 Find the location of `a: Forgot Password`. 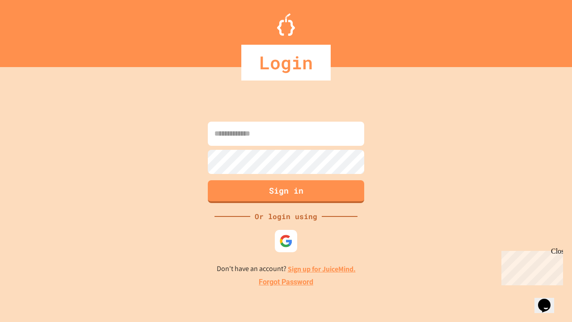

a: Forgot Password is located at coordinates (286, 282).